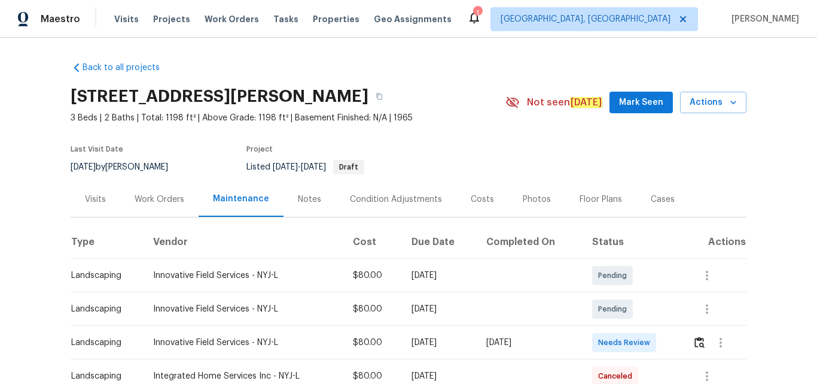 This screenshot has width=817, height=384. What do you see at coordinates (286, 19) in the screenshot?
I see `span: Tasks` at bounding box center [286, 19].